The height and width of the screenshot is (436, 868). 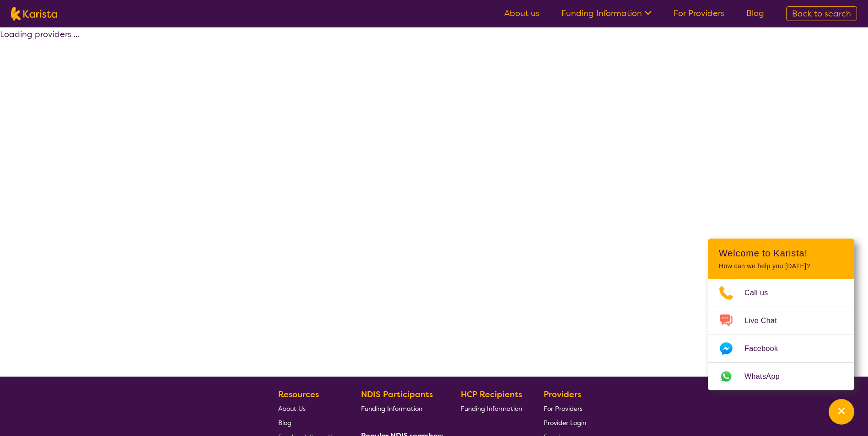 What do you see at coordinates (821, 14) in the screenshot?
I see `a: Back to search` at bounding box center [821, 14].